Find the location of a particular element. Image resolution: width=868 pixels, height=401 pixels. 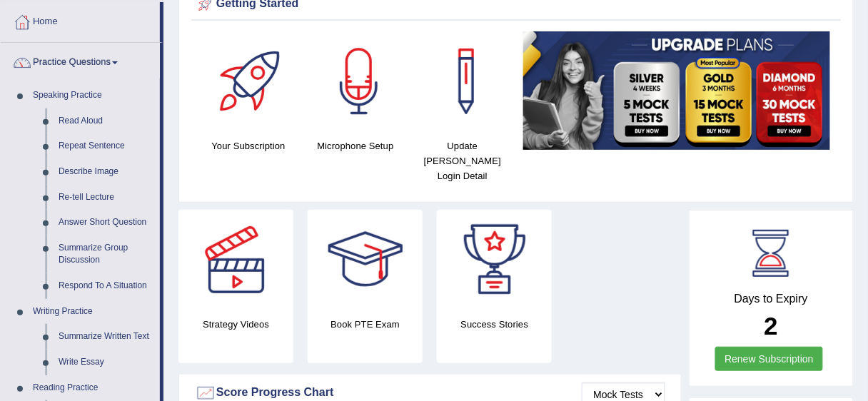

img: small5.jpg is located at coordinates (676, 91).